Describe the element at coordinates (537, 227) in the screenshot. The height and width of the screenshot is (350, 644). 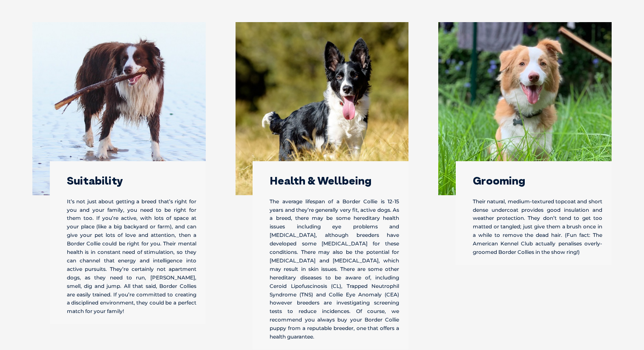
I see `p: Their natural, medium-textured topcoat and short dense undercoat provides good insulation and wea...` at that location.